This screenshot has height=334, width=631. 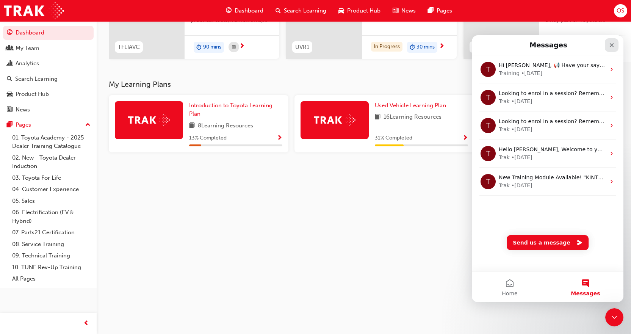 I want to click on span: 90 mins, so click(x=212, y=47).